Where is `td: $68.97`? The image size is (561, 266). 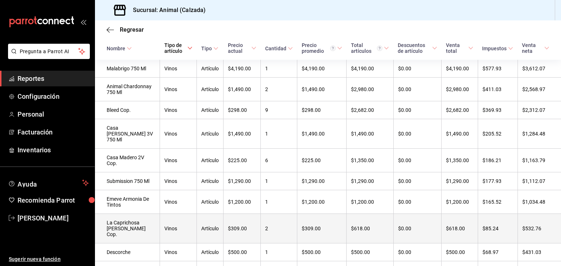
td: $68.97 is located at coordinates (497, 253).